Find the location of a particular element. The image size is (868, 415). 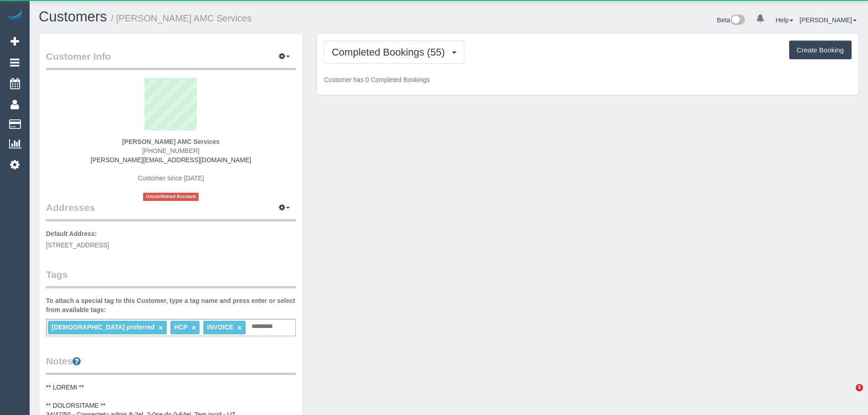

span: Unconfirmed Account is located at coordinates (171, 196).